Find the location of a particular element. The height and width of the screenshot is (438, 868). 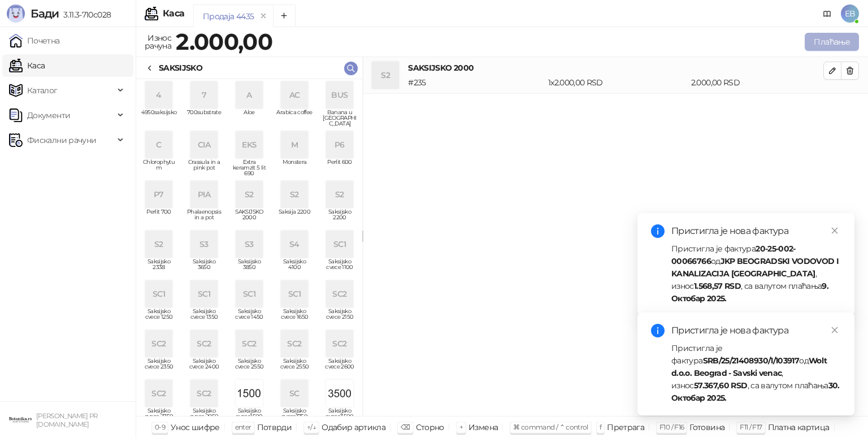

span: F11 / F17 is located at coordinates (751, 426).